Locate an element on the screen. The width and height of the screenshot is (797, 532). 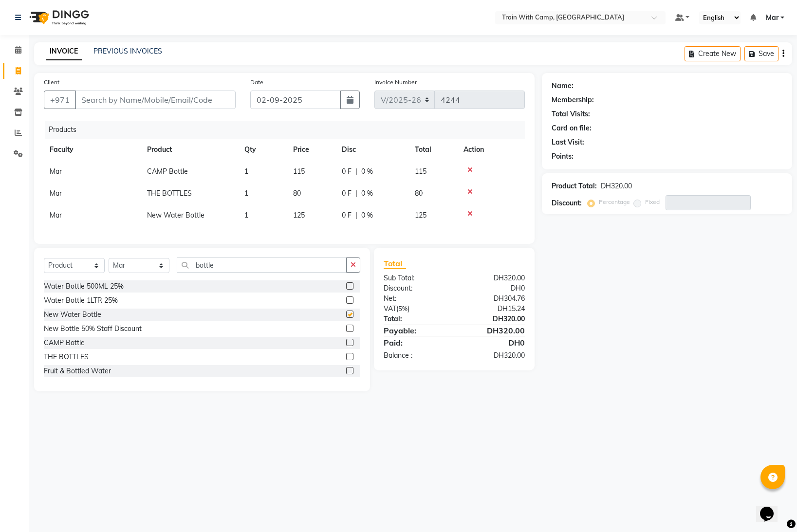
th: Disc is located at coordinates (372, 149).